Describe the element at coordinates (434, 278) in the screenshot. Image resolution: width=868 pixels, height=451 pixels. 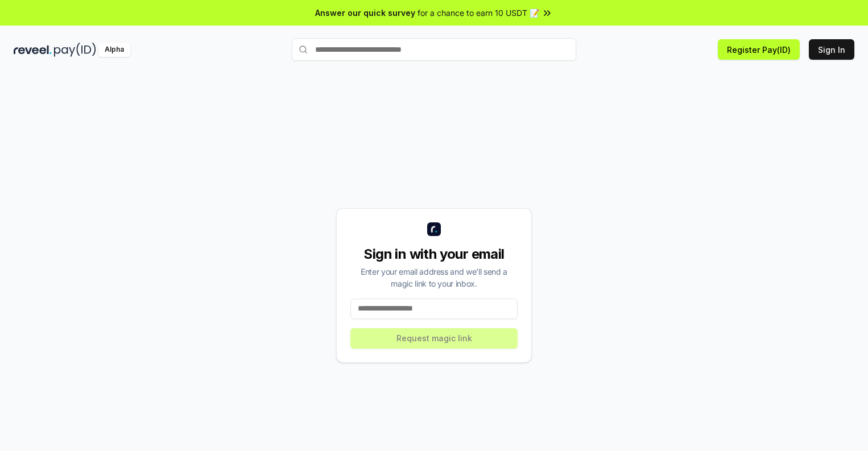
I see `div: Enter your email address and we’ll send a magic link to your inbox.` at that location.